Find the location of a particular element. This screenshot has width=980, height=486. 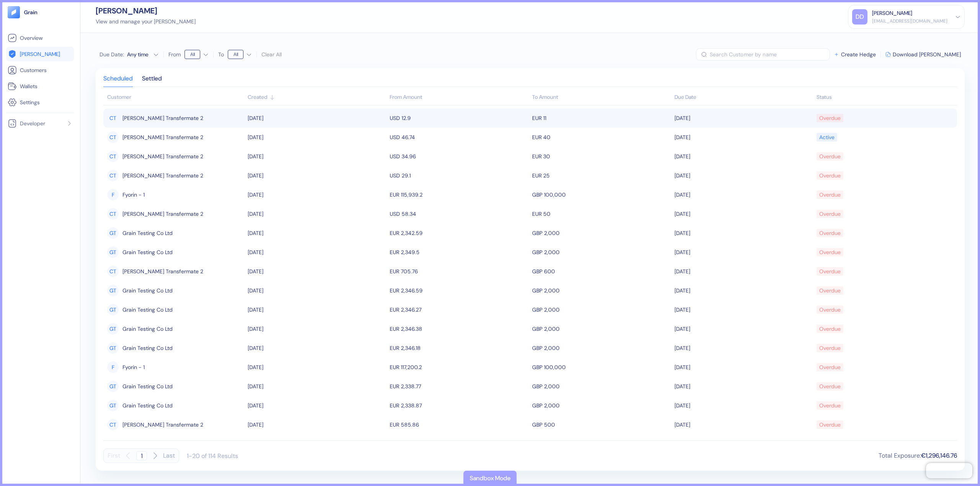

span: Developer is located at coordinates (33, 123).